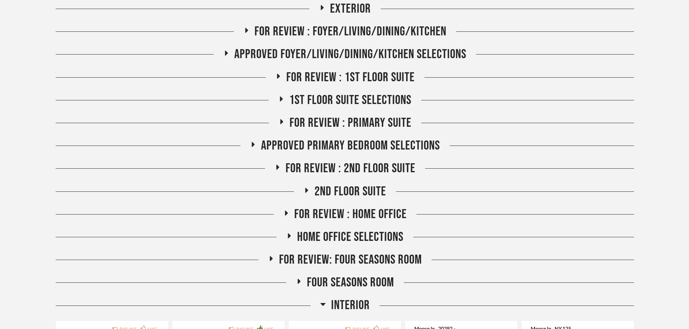 The width and height of the screenshot is (689, 329). What do you see at coordinates (350, 214) in the screenshot?
I see `span: FOR REVIEW : Home Office` at bounding box center [350, 214].